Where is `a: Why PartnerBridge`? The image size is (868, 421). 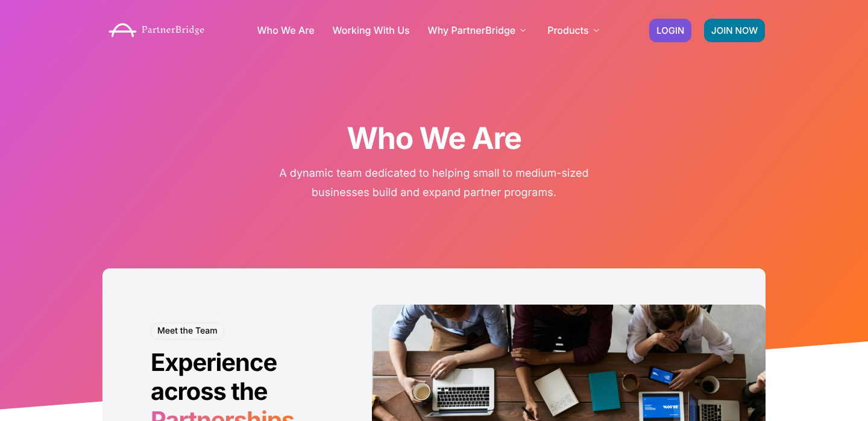 a: Why PartnerBridge is located at coordinates (479, 30).